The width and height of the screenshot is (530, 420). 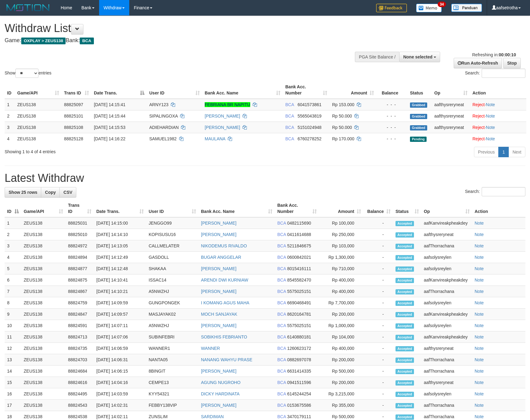 What do you see at coordinates (163, 116) in the screenshot?
I see `span: SIPALINGOXA` at bounding box center [163, 116].